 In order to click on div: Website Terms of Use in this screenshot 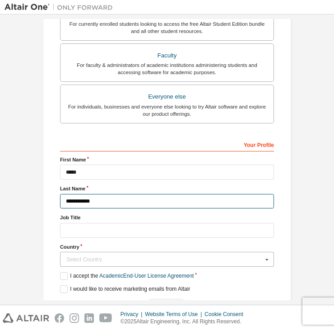, I will do `click(175, 314)`.